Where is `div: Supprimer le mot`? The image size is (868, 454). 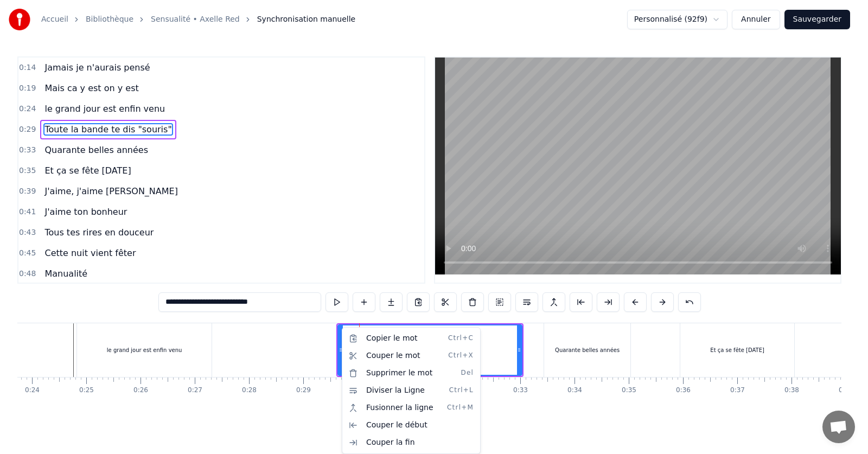 div: Supprimer le mot is located at coordinates (411, 373).